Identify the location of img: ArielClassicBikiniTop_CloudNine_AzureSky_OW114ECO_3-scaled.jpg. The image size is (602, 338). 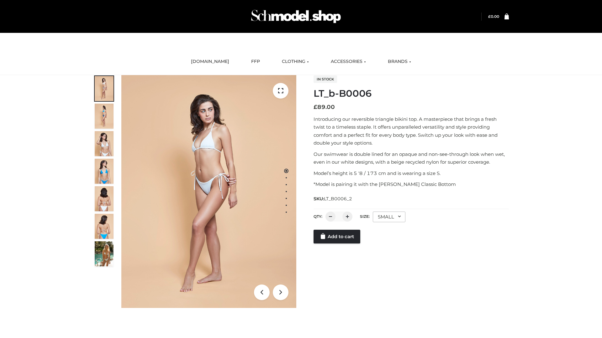
(104, 144).